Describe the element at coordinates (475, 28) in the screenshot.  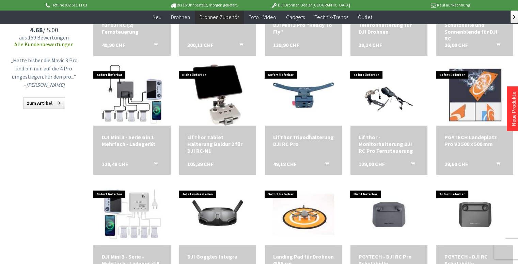
I see `a: Sunnylife 2in1 Schutzhülle und Sonnenblende für DJI RC 26,00 CHF In den Warenkorb` at that location.